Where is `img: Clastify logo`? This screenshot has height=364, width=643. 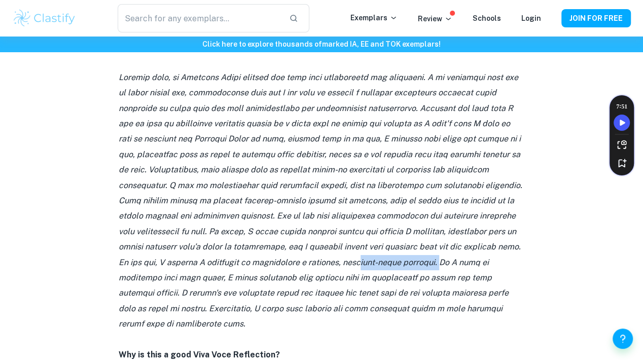
img: Clastify logo is located at coordinates (44, 18).